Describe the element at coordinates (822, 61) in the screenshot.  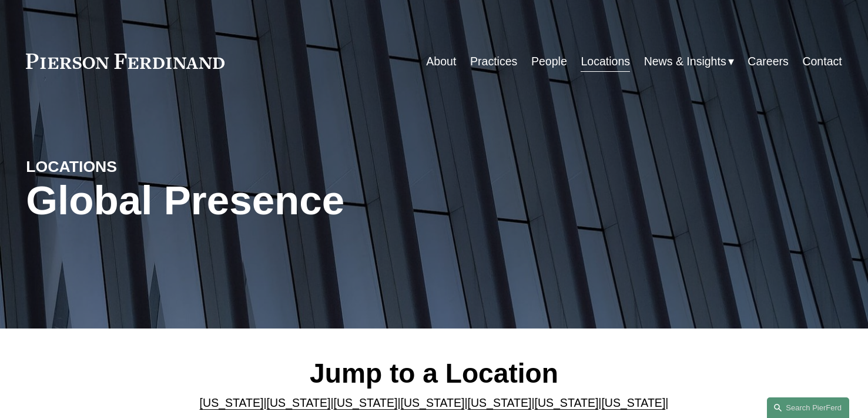
I see `a: Contact` at that location.